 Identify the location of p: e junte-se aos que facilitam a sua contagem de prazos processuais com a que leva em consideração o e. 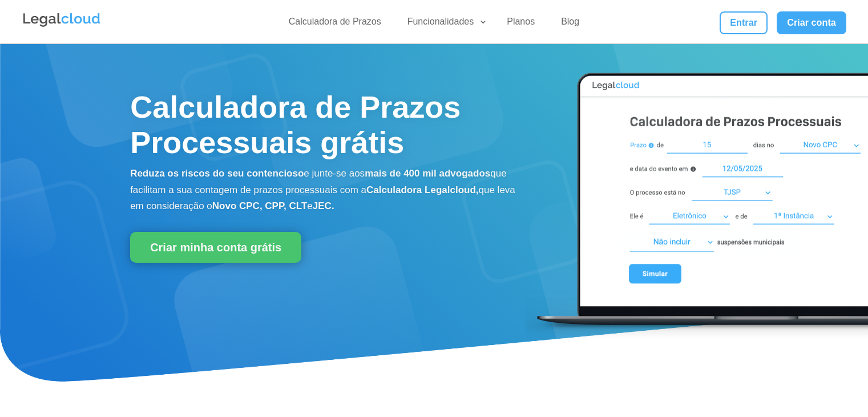
(325, 190).